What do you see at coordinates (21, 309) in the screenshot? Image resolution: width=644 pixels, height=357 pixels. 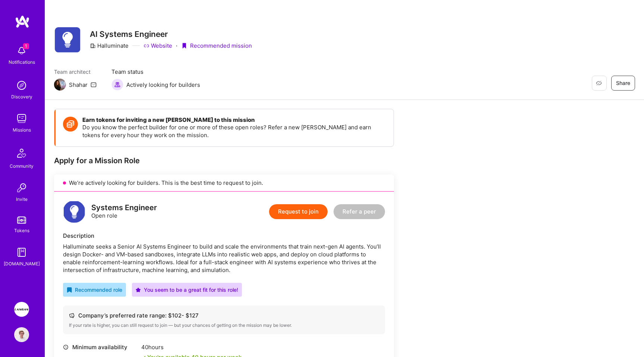 I see `a: Langan: AI-Copilot for Environmental Site Assessment` at bounding box center [21, 309].